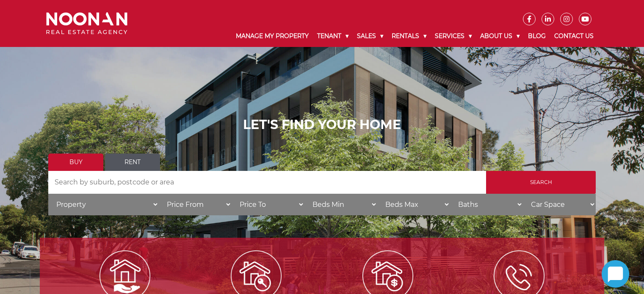  Describe the element at coordinates (574, 36) in the screenshot. I see `a: Contact Us` at that location.